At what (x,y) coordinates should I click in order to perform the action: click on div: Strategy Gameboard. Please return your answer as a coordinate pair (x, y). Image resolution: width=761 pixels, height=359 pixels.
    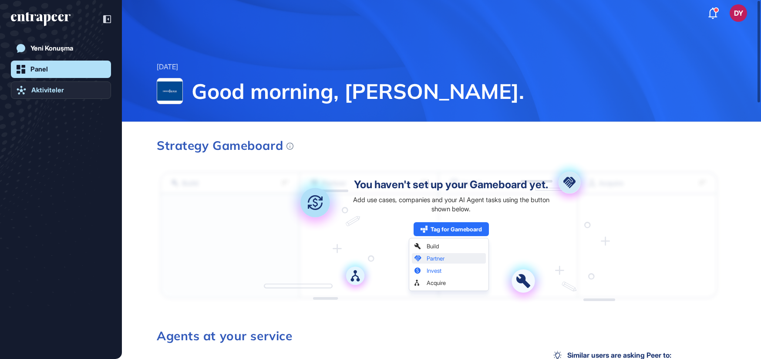
    Looking at the image, I should click on (225, 145).